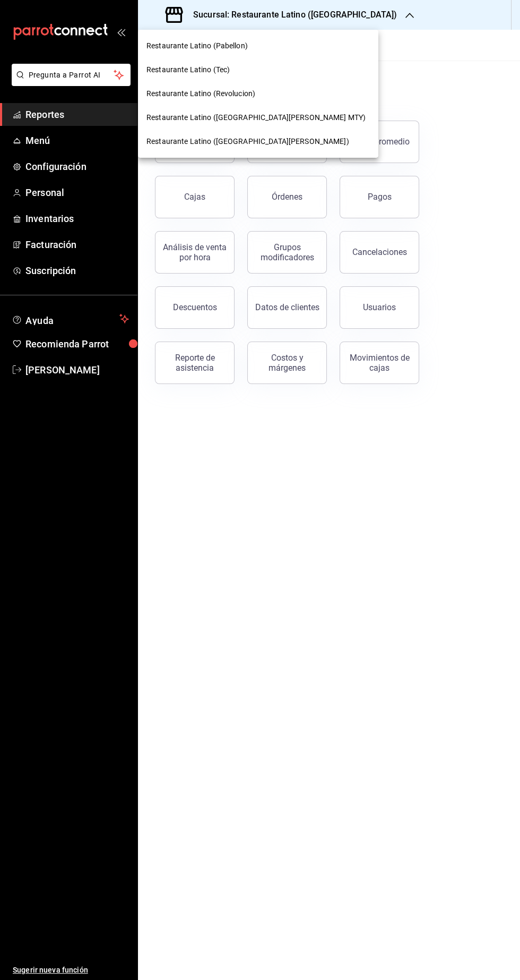 The image size is (520, 980). Describe the element at coordinates (200, 93) in the screenshot. I see `span: Restaurante Latino (Revolucion)` at that location.